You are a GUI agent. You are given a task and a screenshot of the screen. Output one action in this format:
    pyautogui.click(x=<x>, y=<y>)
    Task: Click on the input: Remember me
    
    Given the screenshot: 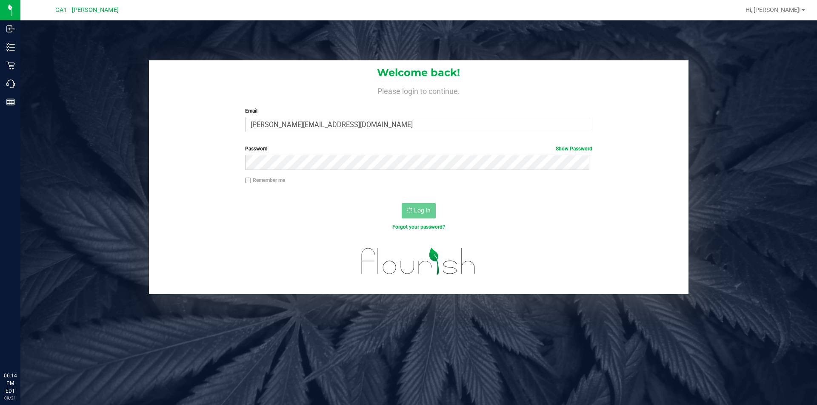 What is the action you would take?
    pyautogui.click(x=248, y=181)
    